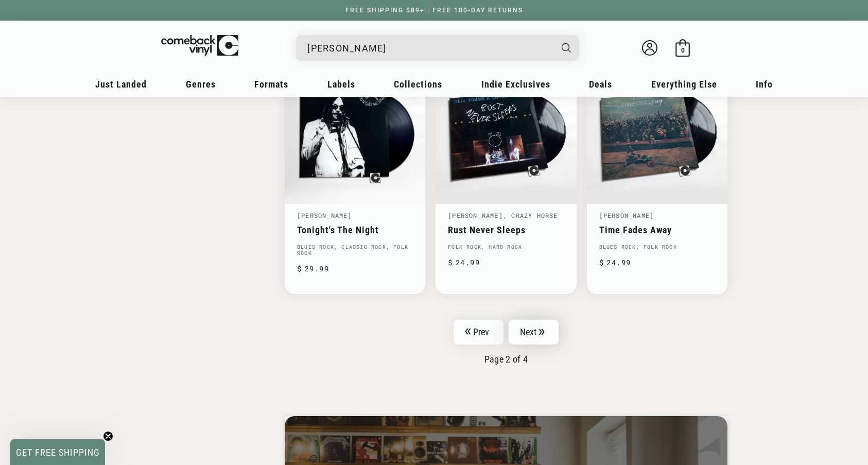 Image resolution: width=868 pixels, height=465 pixels. I want to click on a: Tonight's The Night, so click(355, 230).